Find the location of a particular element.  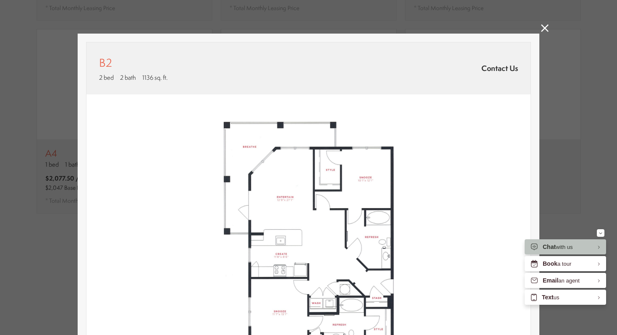

span: 2 bath is located at coordinates (128, 77).